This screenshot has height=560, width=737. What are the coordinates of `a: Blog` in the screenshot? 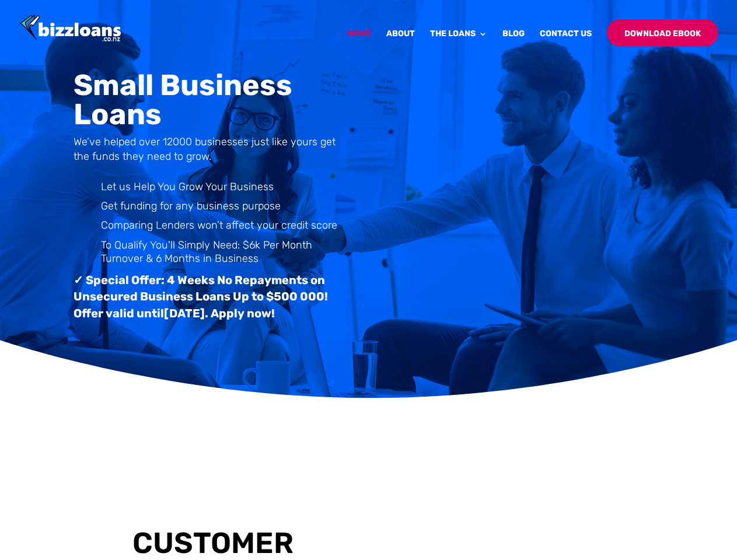 It's located at (514, 43).